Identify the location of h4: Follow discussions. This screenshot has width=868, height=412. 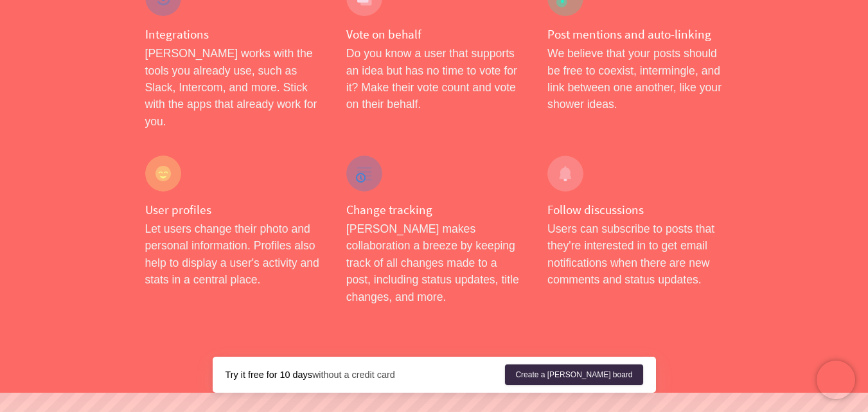
(635, 210).